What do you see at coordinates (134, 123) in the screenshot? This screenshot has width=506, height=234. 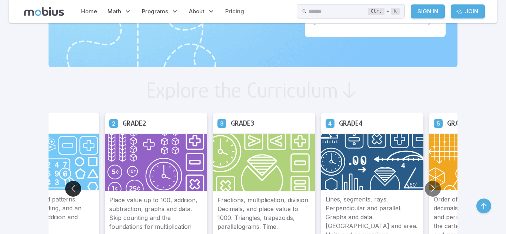 I see `h5: Grade 2` at bounding box center [134, 123].